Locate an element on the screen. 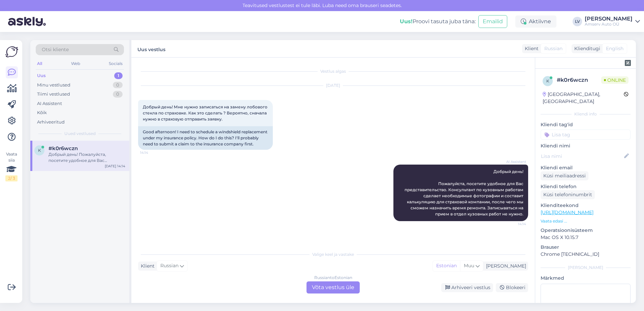  div: Socials is located at coordinates (116, 64).